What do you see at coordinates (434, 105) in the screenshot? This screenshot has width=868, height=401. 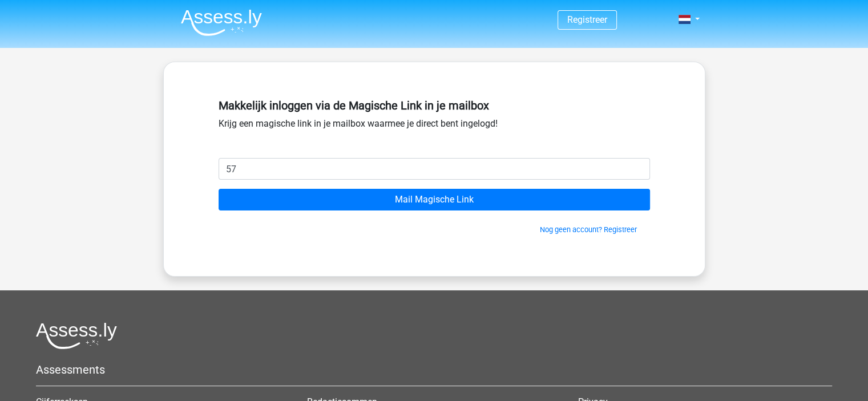 I see `h5: Makkelijk inloggen via de Magische Link in je mailbox` at bounding box center [434, 105].